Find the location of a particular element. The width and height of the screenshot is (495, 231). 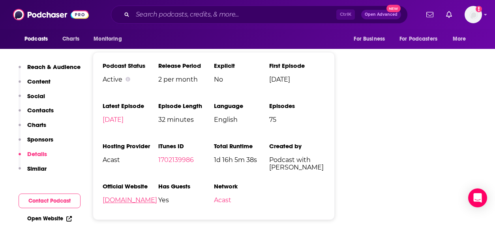

h3: Latest Episode is located at coordinates (130, 106).